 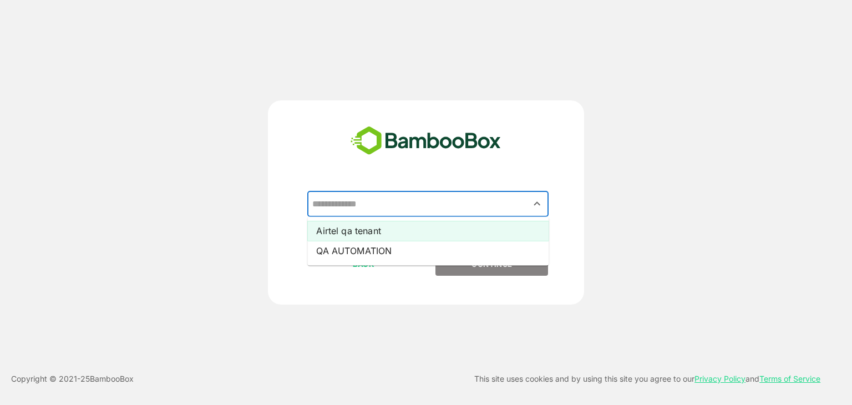 I want to click on p: Copyright © 2021- 25 BambooBox, so click(x=72, y=379).